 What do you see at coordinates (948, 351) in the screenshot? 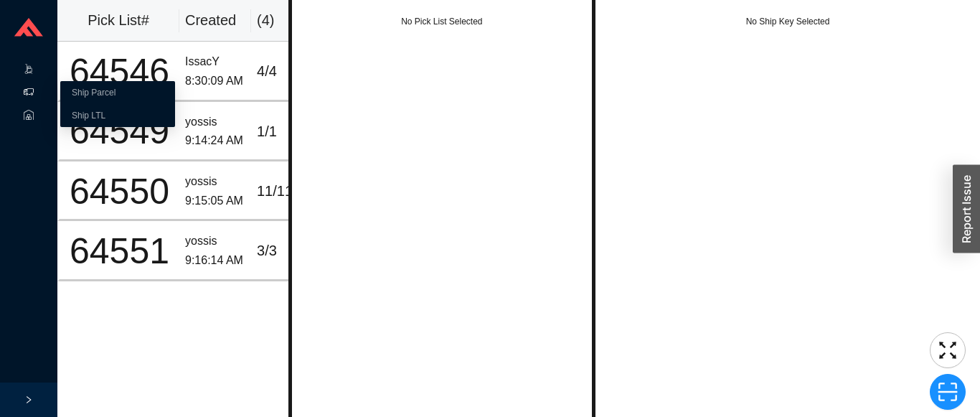
I see `button: fullscreen` at bounding box center [948, 351].